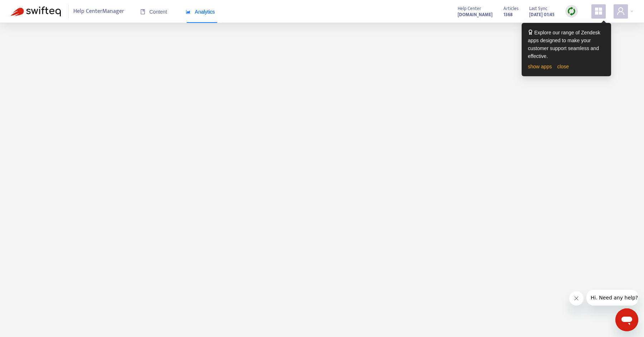 This screenshot has height=337, width=644. What do you see at coordinates (154, 12) in the screenshot?
I see `span: Content` at bounding box center [154, 12].